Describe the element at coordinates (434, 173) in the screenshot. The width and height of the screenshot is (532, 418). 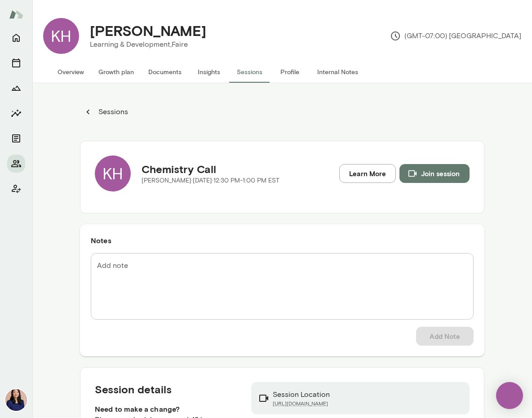
I see `button: Join session` at that location.